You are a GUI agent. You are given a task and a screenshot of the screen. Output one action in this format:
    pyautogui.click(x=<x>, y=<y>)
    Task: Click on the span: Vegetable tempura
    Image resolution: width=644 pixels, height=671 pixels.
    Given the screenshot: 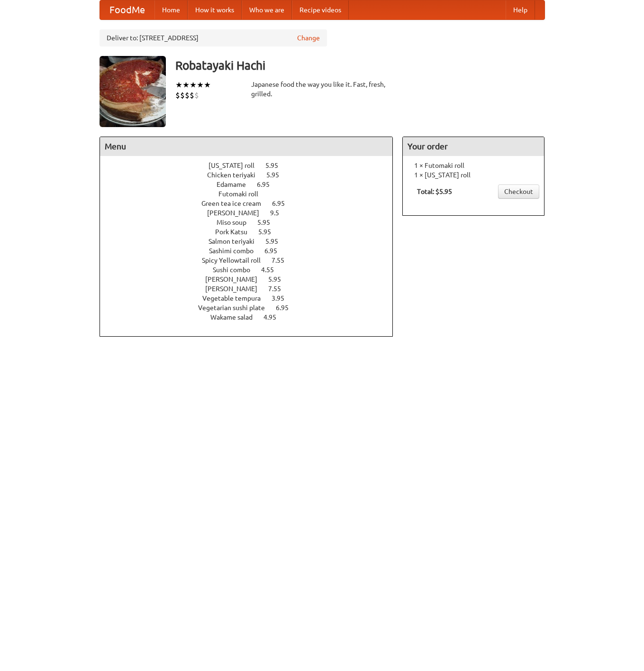 What is the action you would take?
    pyautogui.click(x=236, y=298)
    